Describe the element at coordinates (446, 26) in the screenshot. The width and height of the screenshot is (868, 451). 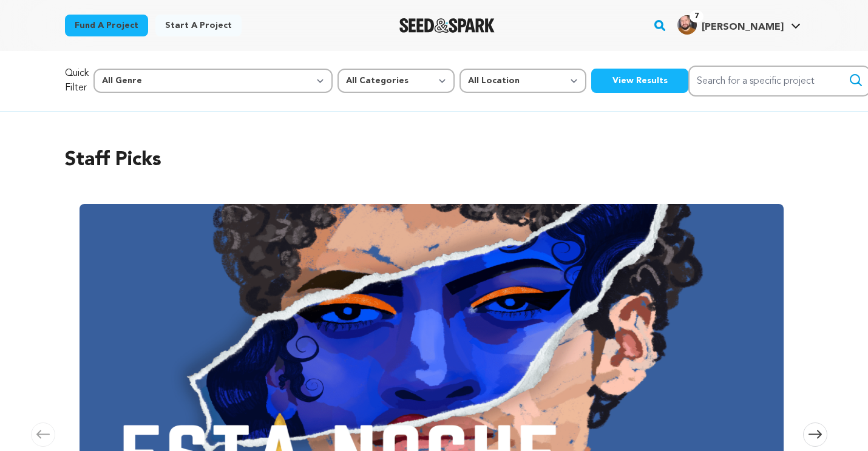
I see `img: Seed&Spark Logo Dark Mode` at that location.